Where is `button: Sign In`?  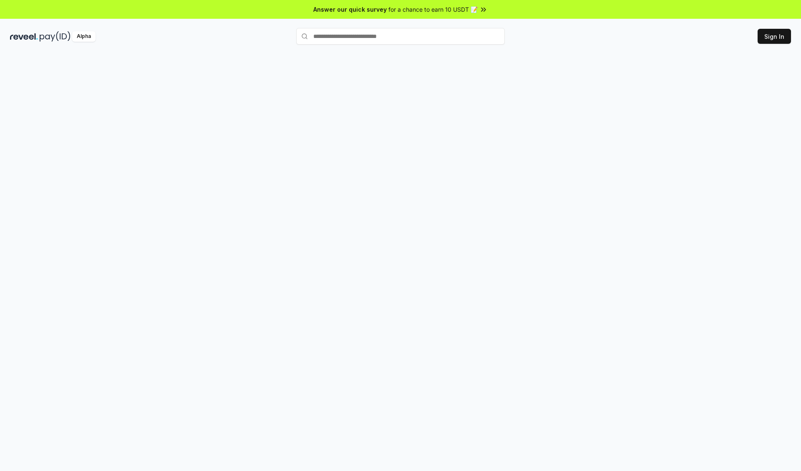
button: Sign In is located at coordinates (775, 36).